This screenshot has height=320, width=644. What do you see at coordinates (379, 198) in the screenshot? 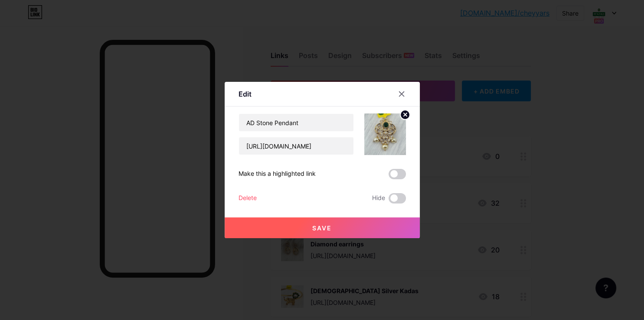
I see `span: Hide` at bounding box center [379, 198].